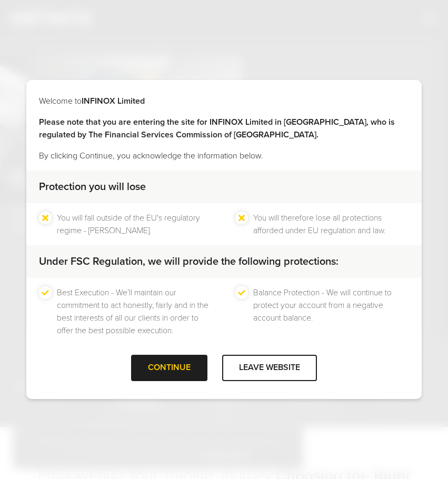 This screenshot has width=448, height=479. I want to click on li: You will therefore lose all protections afforded under EU regulation and law., so click(331, 224).